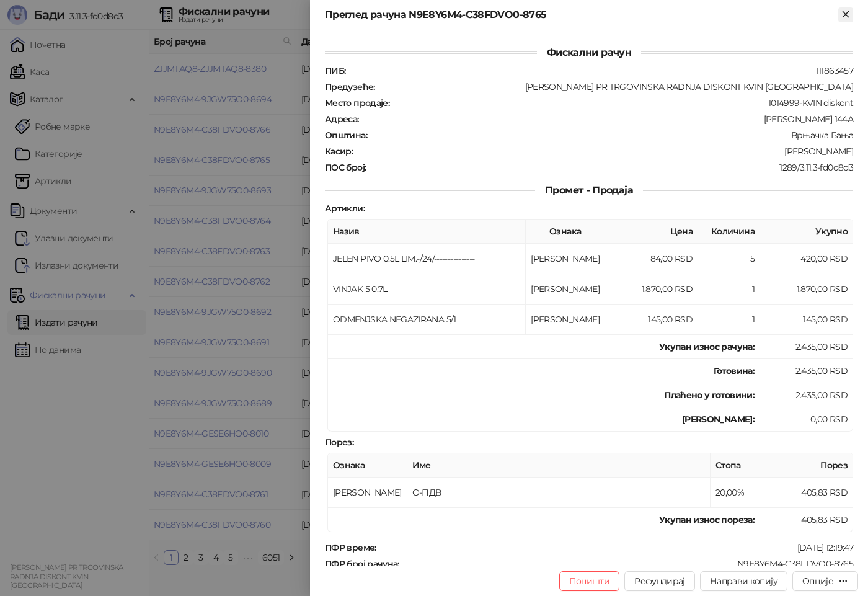 The height and width of the screenshot is (596, 868). I want to click on strong: ПОС број :, so click(345, 168).